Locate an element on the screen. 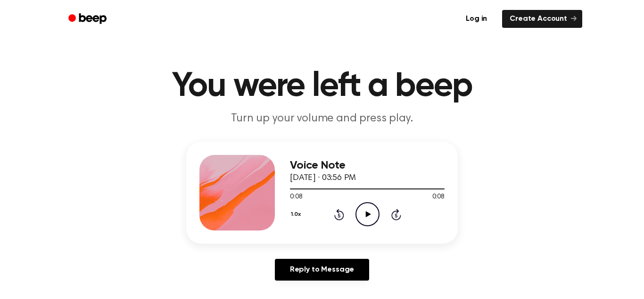  a: Log in is located at coordinates (476, 19).